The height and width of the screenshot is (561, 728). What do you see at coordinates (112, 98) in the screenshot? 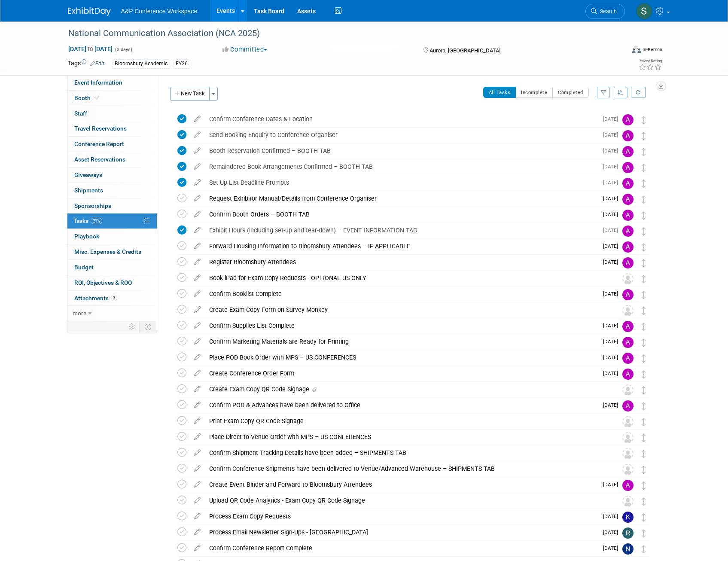
I see `a: Booth` at bounding box center [112, 98].